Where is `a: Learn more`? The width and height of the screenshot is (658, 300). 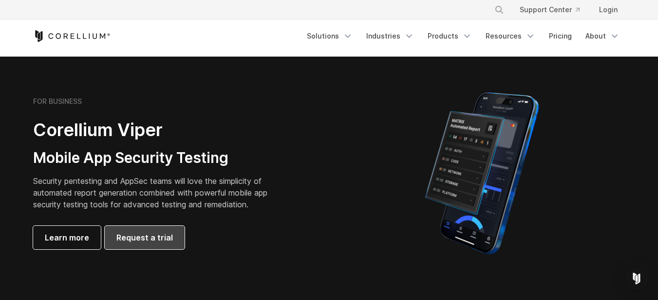
a: Learn more is located at coordinates (67, 237).